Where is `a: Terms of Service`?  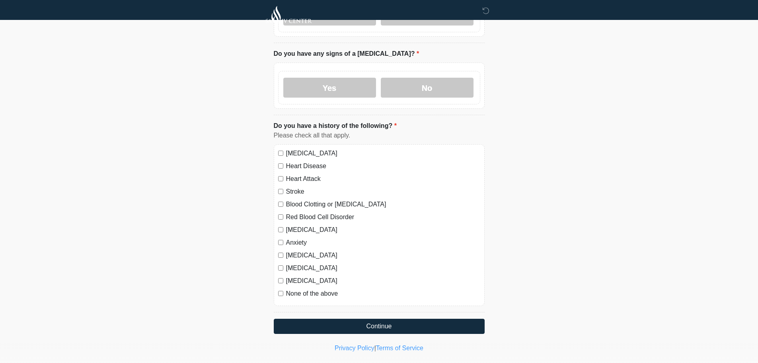
a: Terms of Service is located at coordinates (400, 347).